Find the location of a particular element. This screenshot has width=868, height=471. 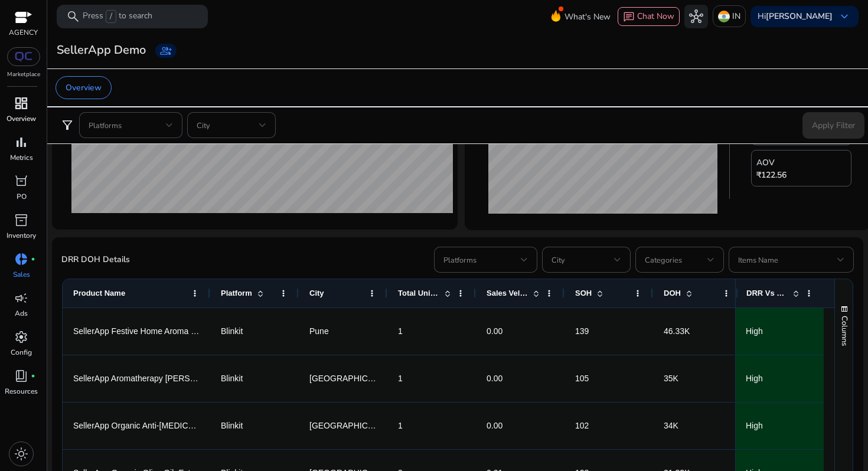

p: Metrics is located at coordinates (22, 157).